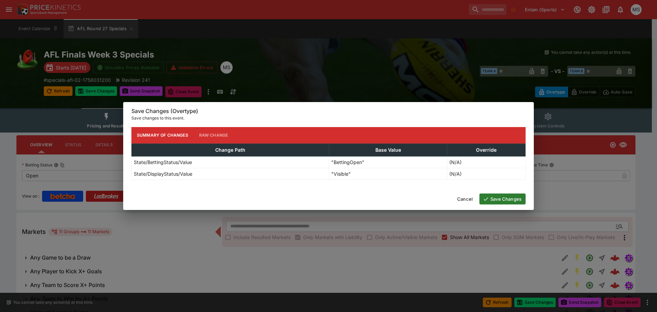 Image resolution: width=657 pixels, height=312 pixels. I want to click on p: Save changes to this event., so click(329, 118).